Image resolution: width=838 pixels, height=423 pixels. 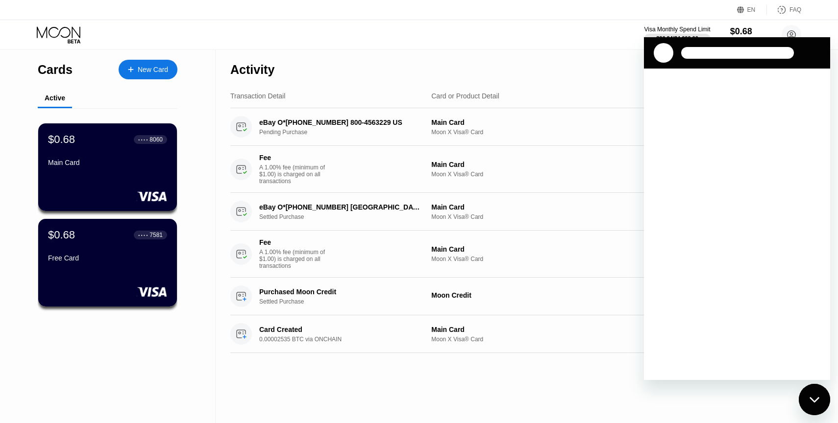 I want to click on div: $0.68● ● ● ●8060Main Card, so click(x=107, y=167).